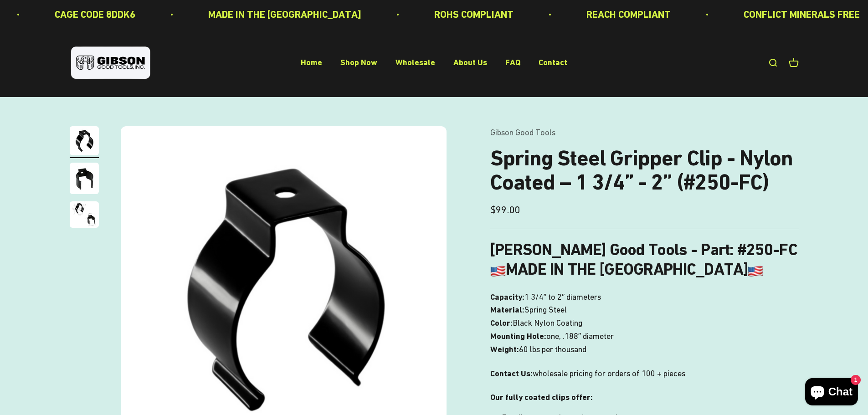 The height and width of the screenshot is (415, 868). Describe the element at coordinates (547, 323) in the screenshot. I see `span: Black Nylon Coating` at that location.